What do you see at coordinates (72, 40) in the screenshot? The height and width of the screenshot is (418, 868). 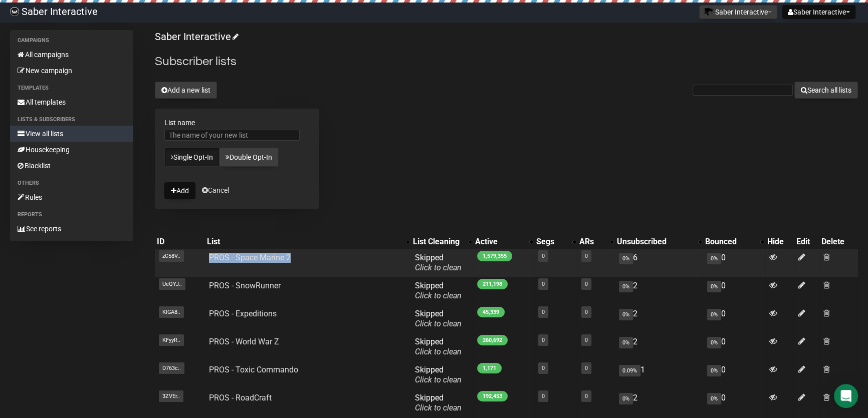 I see `li: Campaigns` at bounding box center [72, 40].